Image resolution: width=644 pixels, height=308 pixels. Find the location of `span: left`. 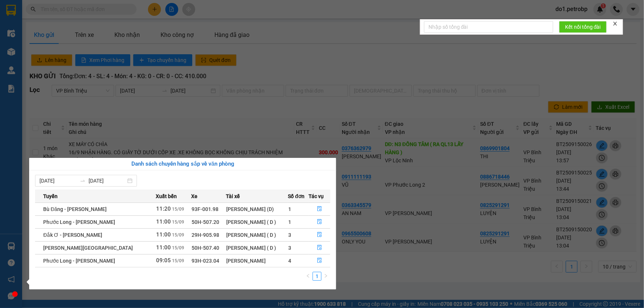

span: left is located at coordinates (308, 276).